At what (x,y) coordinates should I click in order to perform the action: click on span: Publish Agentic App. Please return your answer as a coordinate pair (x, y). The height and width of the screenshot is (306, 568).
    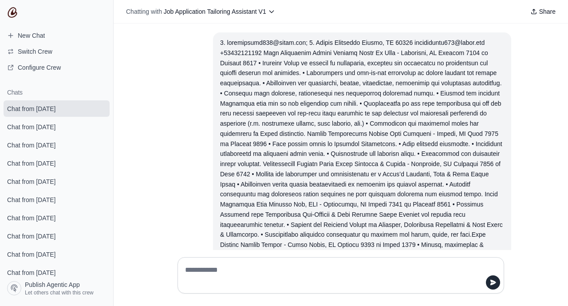
    Looking at the image, I should click on (52, 284).